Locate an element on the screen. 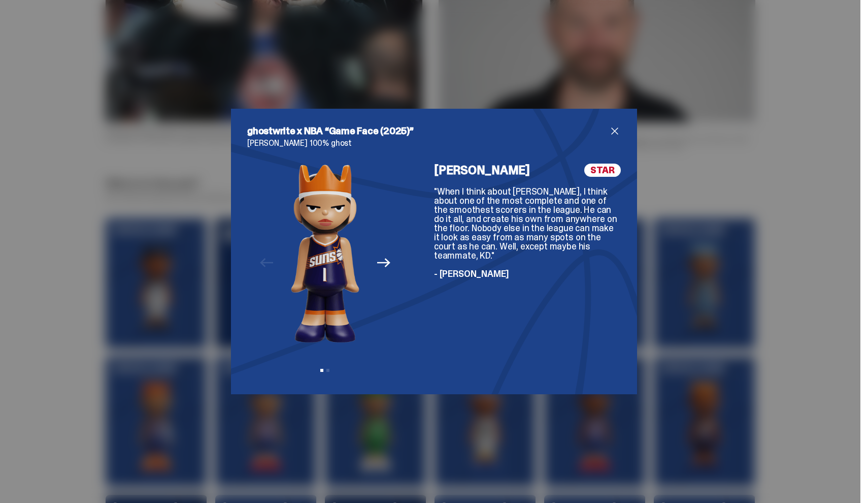 This screenshot has width=868, height=503. button: close is located at coordinates (615, 131).